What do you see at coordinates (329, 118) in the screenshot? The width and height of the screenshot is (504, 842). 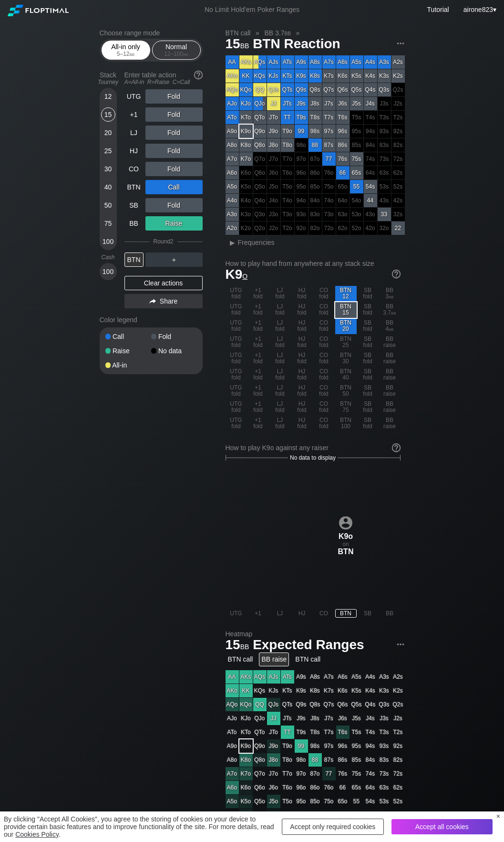 I see `div: T7s` at bounding box center [329, 118].